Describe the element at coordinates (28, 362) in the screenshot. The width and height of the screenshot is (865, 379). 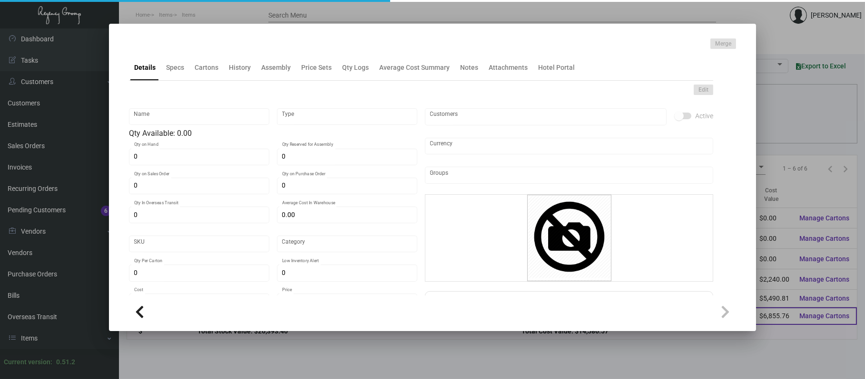
I see `div: Current version:` at that location.